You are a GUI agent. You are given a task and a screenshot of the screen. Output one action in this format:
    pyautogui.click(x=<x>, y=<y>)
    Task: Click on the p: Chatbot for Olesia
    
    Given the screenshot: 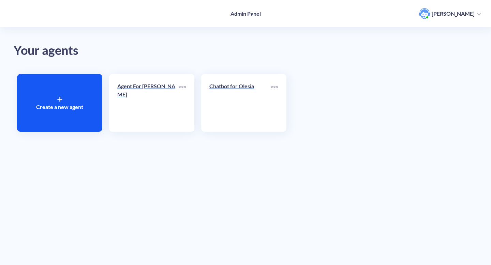 What is the action you would take?
    pyautogui.click(x=240, y=86)
    